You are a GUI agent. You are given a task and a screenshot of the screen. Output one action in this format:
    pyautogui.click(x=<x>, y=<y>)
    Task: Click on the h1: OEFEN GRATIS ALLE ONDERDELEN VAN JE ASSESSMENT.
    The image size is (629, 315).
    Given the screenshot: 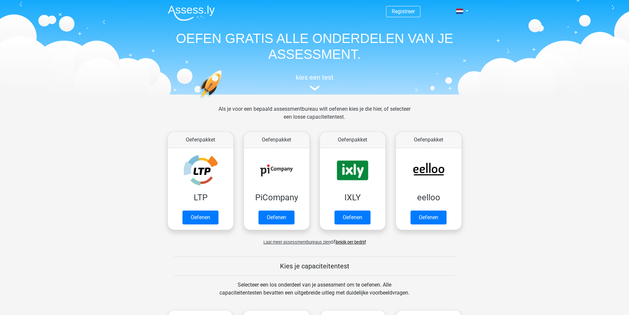 What is the action you would take?
    pyautogui.click(x=315, y=46)
    